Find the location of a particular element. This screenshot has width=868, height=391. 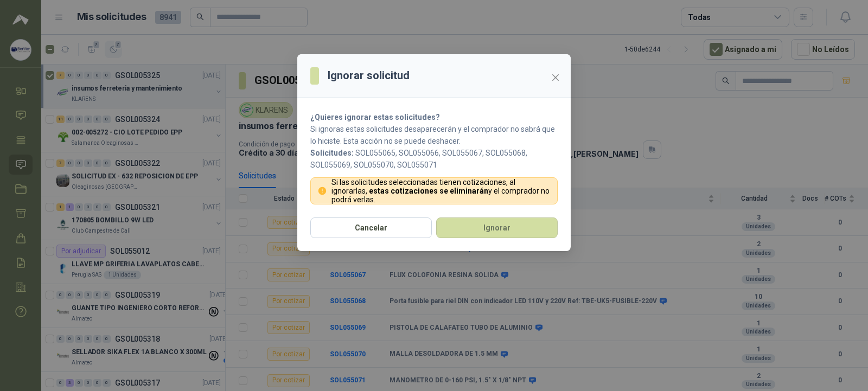

p: SOL055065, SOL055066, SOL055067, SOL055068, SOL055069, SOL055070, SOL055071 is located at coordinates (434, 159).